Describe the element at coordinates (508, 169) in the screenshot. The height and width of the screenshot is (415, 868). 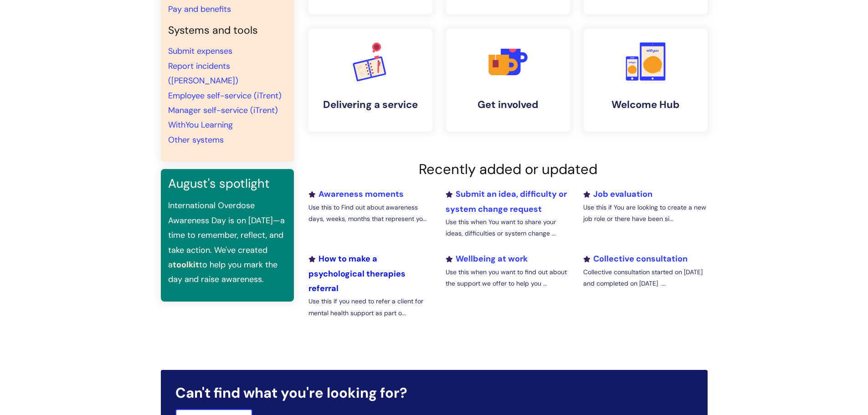
I see `h2: Recently added or updated` at that location.